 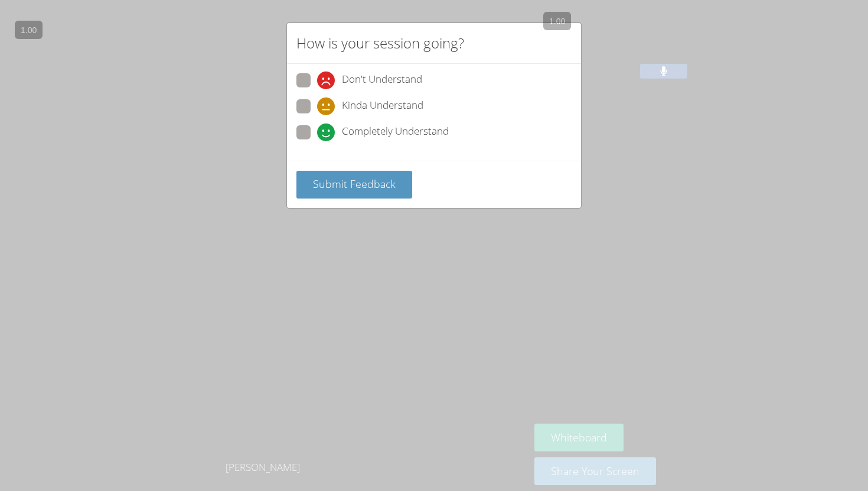 What do you see at coordinates (354, 184) in the screenshot?
I see `span: Submit Feedback` at bounding box center [354, 184].